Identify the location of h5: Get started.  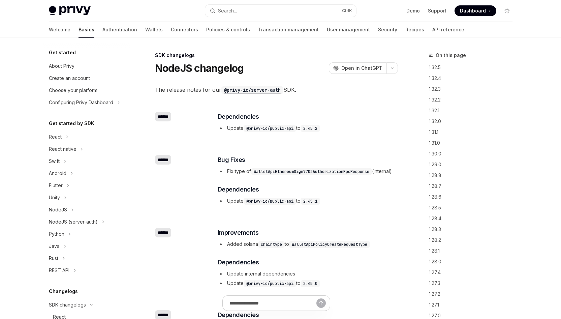
(62, 53).